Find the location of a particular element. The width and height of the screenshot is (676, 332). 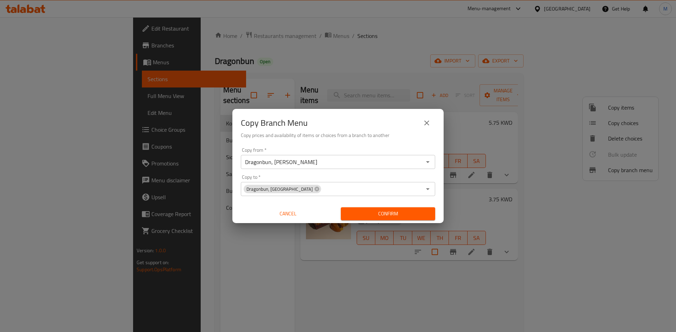

span: Confirm is located at coordinates (388, 214).